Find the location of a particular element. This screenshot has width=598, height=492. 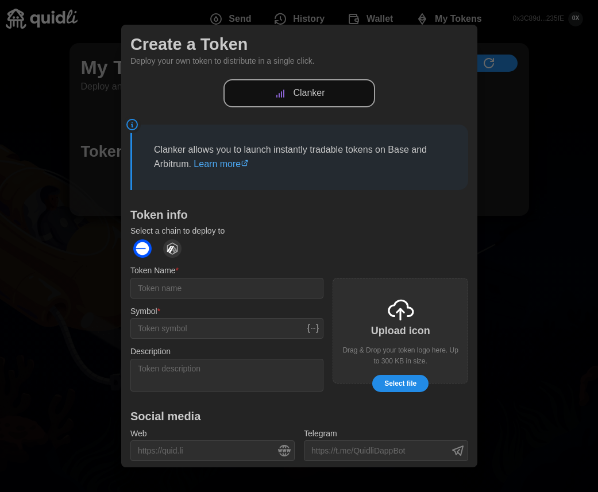

button: Arbitrum is located at coordinates (172, 249).